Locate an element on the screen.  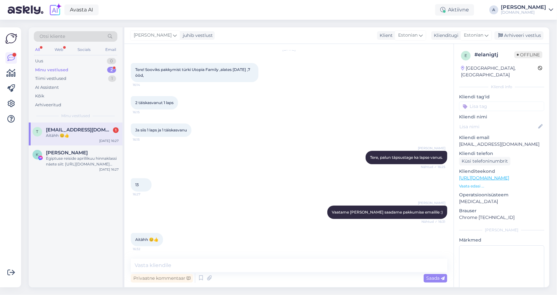
span: 16:32 is located at coordinates (144, 249).